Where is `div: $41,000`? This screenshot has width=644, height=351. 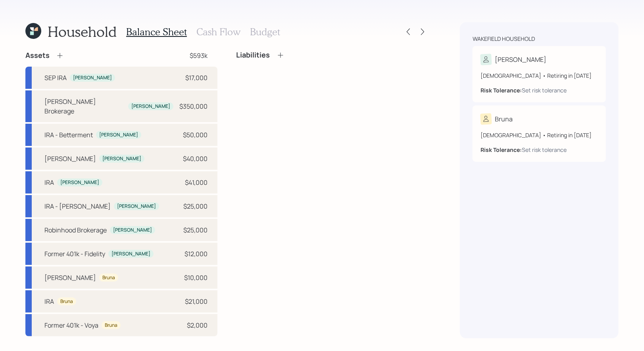 div: $41,000 is located at coordinates (196, 182).